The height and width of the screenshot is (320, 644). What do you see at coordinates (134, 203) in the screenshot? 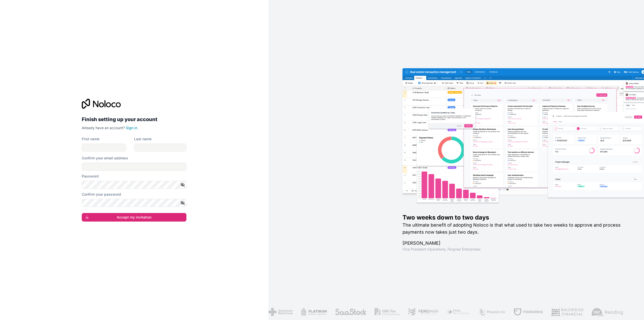
I see `input: Confirm password` at bounding box center [134, 203].